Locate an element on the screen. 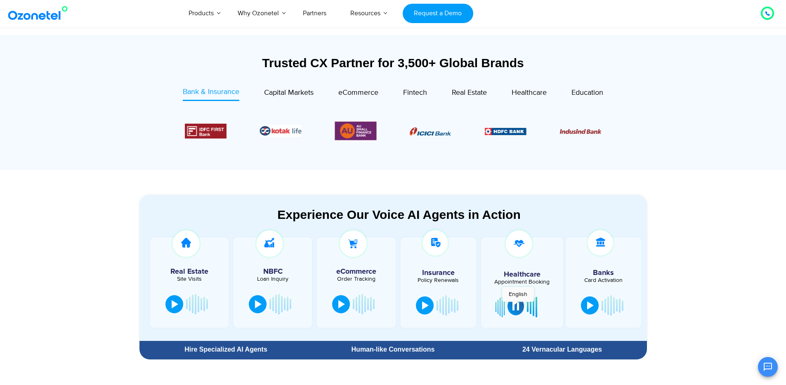 The height and width of the screenshot is (385, 786). div: 1 / 6 is located at coordinates (430, 131).